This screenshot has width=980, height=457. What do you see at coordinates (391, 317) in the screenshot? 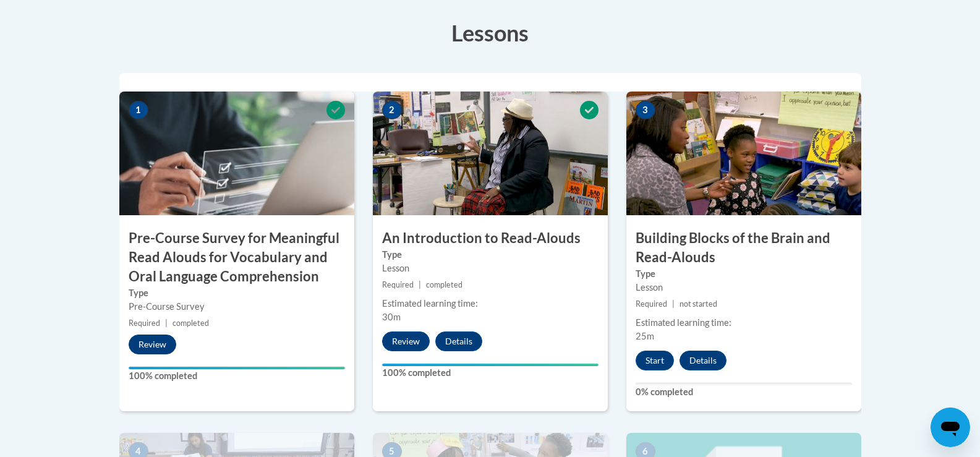
I see `span: 30m` at bounding box center [391, 317].